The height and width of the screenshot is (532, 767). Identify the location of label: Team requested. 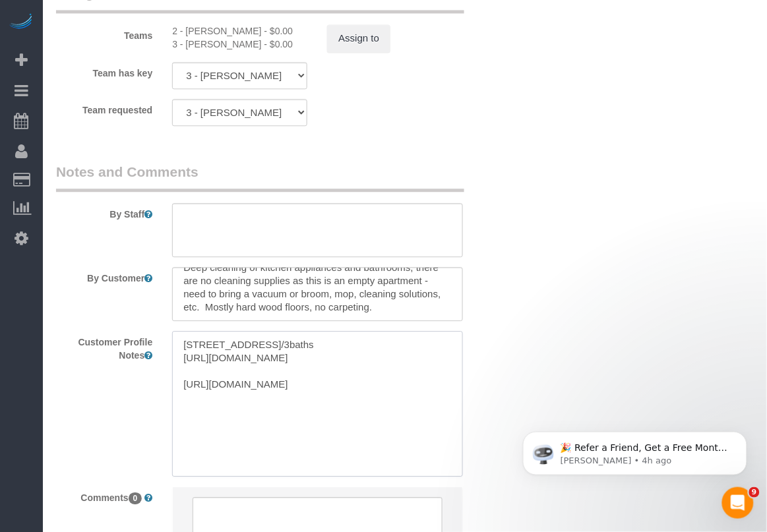
(104, 107).